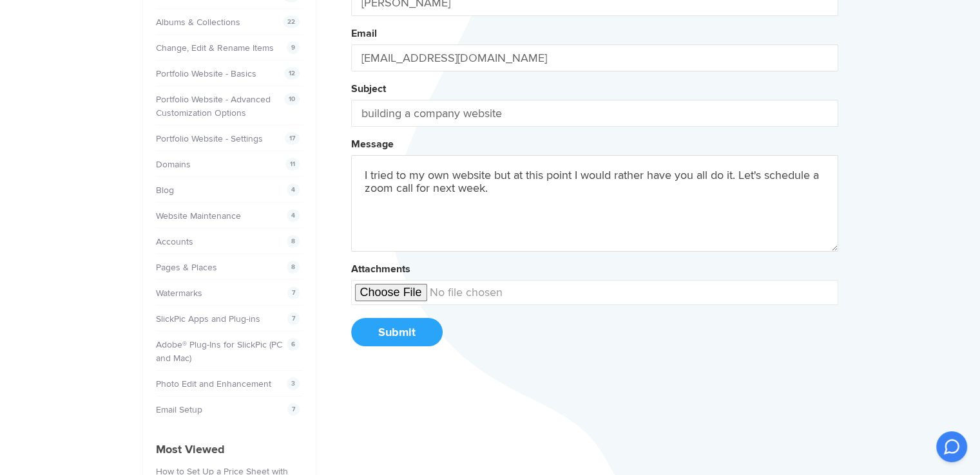  Describe the element at coordinates (292, 164) in the screenshot. I see `span: 11` at that location.